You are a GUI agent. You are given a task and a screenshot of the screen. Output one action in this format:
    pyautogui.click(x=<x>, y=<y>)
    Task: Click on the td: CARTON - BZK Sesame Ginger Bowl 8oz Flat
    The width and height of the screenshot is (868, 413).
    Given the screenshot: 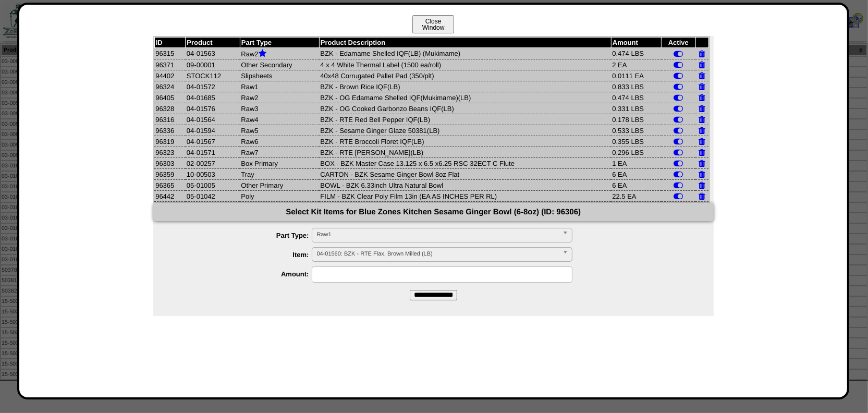 What is the action you would take?
    pyautogui.click(x=465, y=174)
    